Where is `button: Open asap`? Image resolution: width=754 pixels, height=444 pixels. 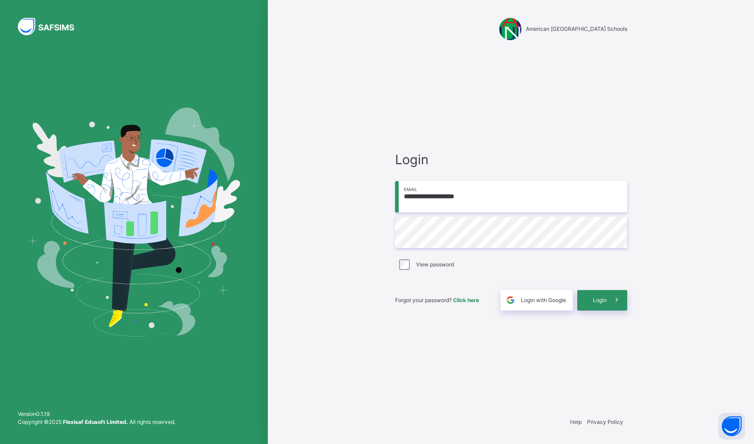
button: Open asap is located at coordinates (732, 427).